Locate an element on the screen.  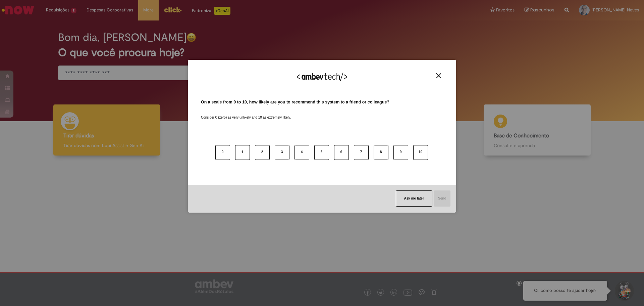
button: 7 is located at coordinates (361, 153).